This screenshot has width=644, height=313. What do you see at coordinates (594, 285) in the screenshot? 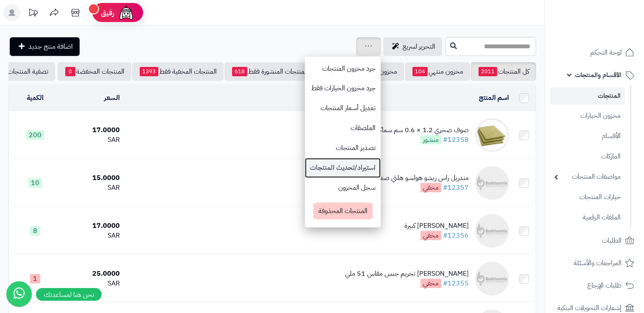
I see `a: طلبات الإرجاع` at bounding box center [594, 285].